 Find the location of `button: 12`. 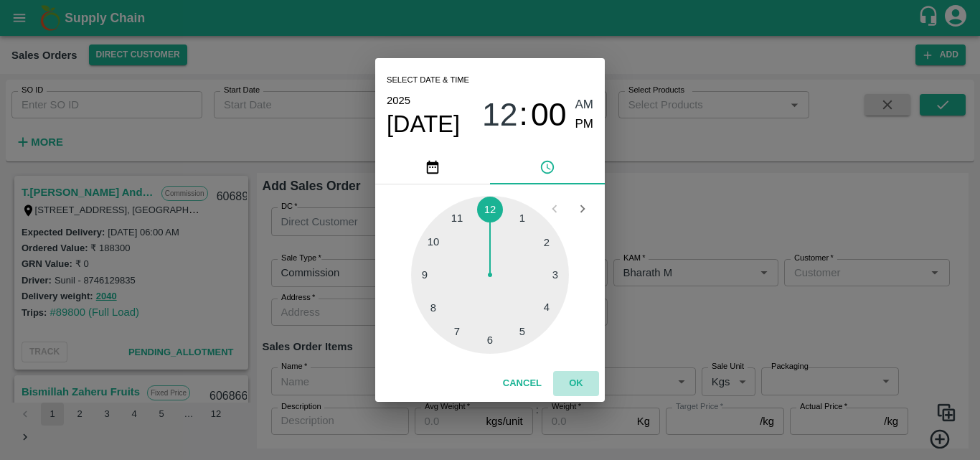

button: 12 is located at coordinates (500, 114).